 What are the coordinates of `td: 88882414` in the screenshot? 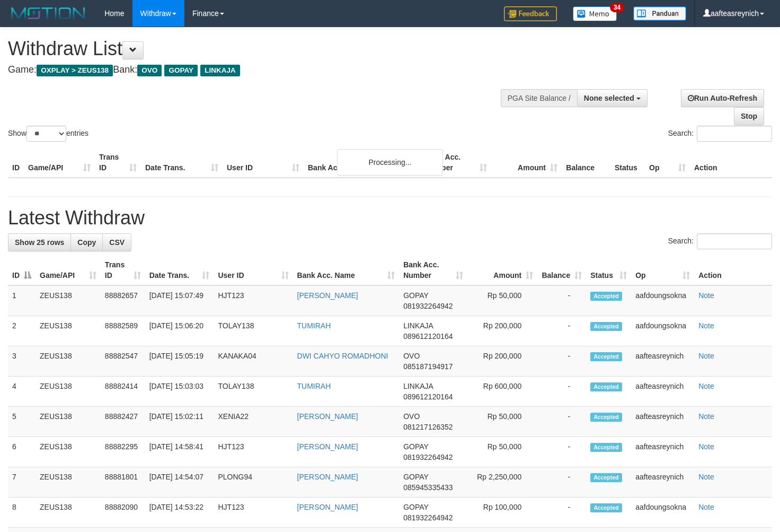 It's located at (123, 391).